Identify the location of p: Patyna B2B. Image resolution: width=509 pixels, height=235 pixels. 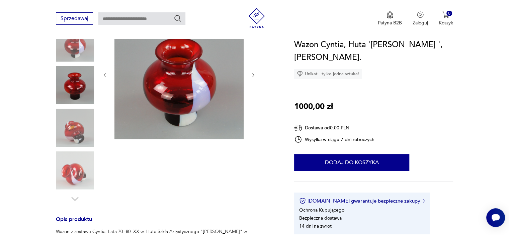
(390, 23).